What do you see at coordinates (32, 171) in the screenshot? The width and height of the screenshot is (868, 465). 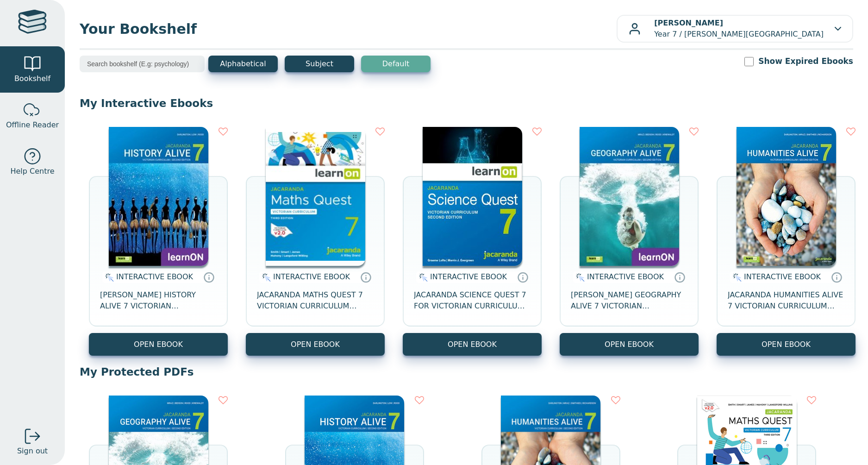 I see `span: Help Centre` at bounding box center [32, 171].